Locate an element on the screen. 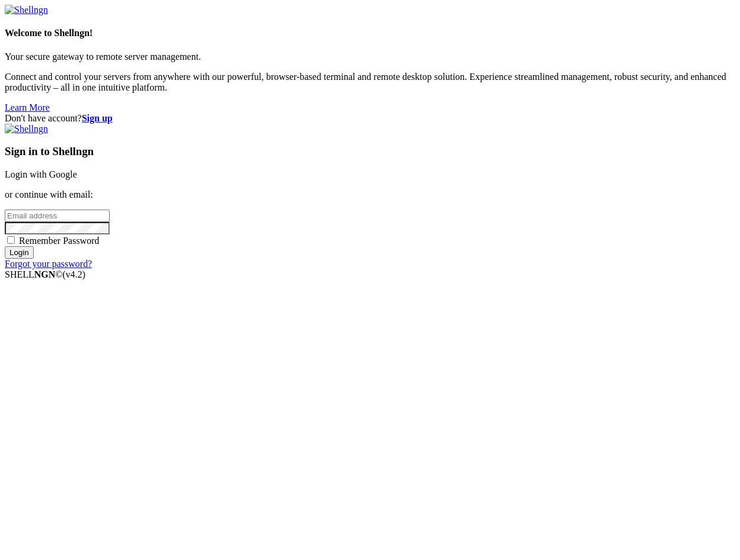 Image resolution: width=740 pixels, height=560 pixels. h4: Welcome to Shellngn! is located at coordinates (370, 33).